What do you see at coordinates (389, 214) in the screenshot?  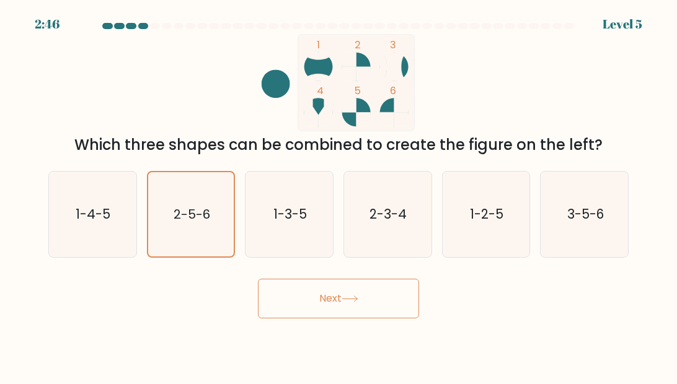 I see `text: 2-3-4` at bounding box center [389, 214].